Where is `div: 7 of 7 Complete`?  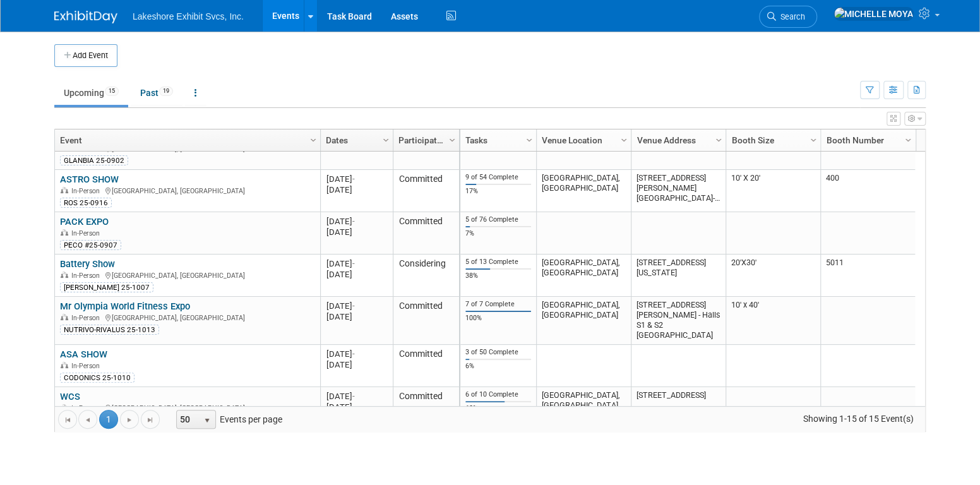
div: 7 of 7 Complete is located at coordinates (498, 305).